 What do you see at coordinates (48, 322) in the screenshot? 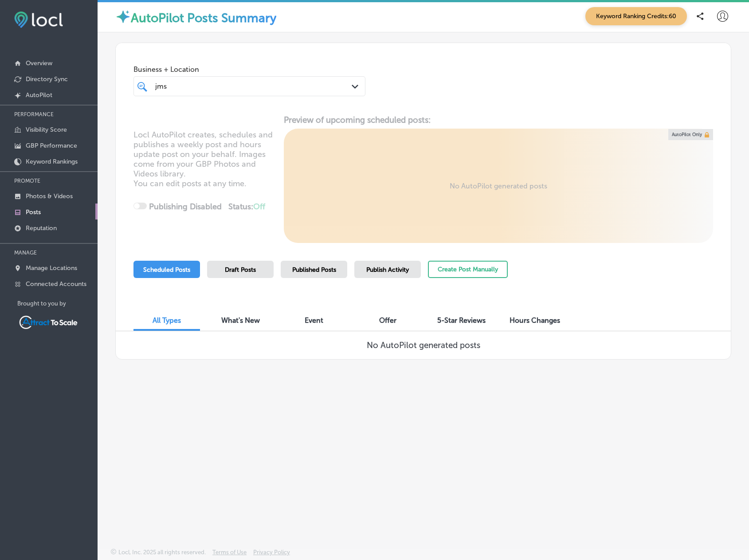
I see `img: Attract To Scale` at bounding box center [48, 322].